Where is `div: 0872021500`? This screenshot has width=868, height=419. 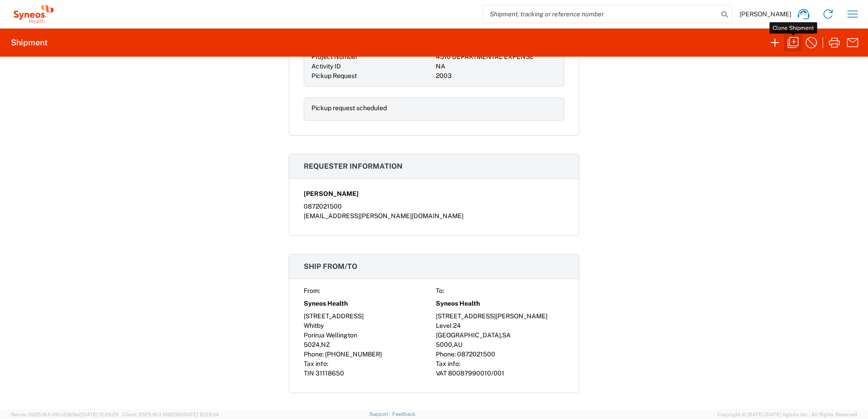 div: 0872021500 is located at coordinates (434, 207).